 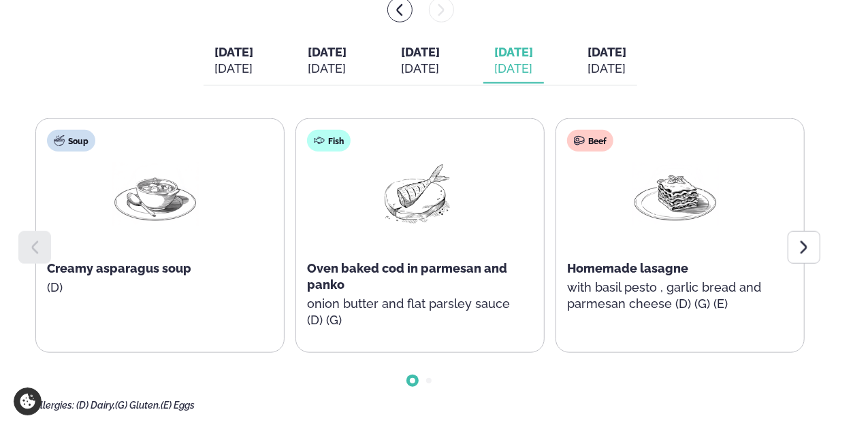 What do you see at coordinates (155, 194) in the screenshot?
I see `img: Soup.png` at bounding box center [155, 194].